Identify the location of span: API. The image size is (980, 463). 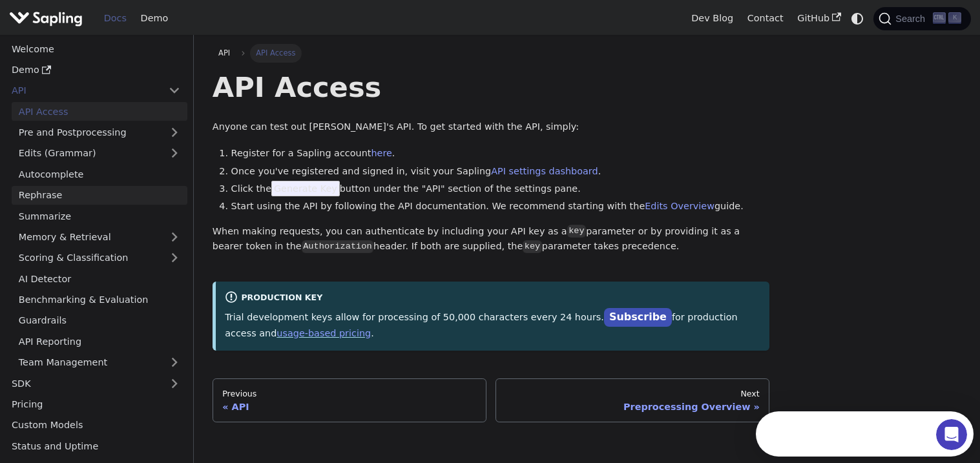
(224, 53).